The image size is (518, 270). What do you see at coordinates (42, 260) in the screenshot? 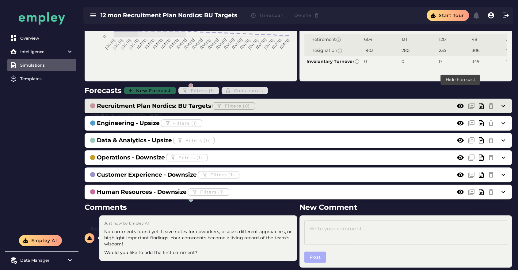
I see `div: Data Manager` at bounding box center [42, 260].